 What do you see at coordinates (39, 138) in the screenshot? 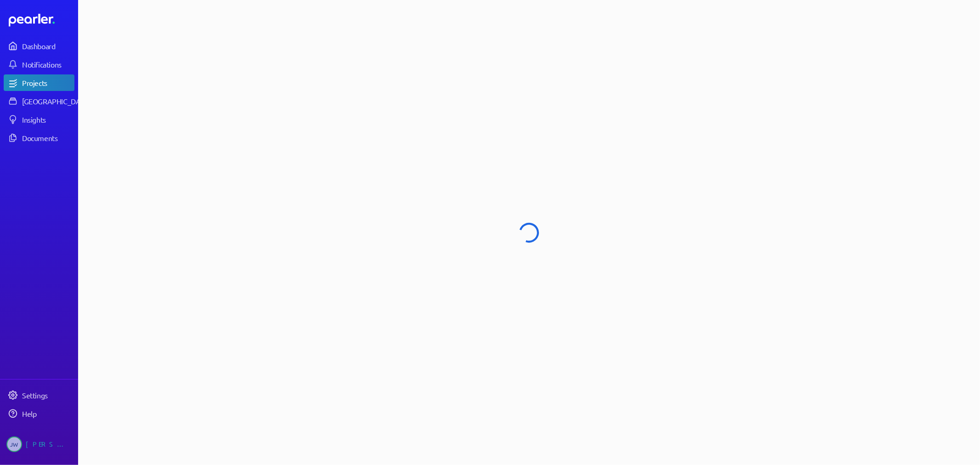
I see `a: Documents` at bounding box center [39, 138].